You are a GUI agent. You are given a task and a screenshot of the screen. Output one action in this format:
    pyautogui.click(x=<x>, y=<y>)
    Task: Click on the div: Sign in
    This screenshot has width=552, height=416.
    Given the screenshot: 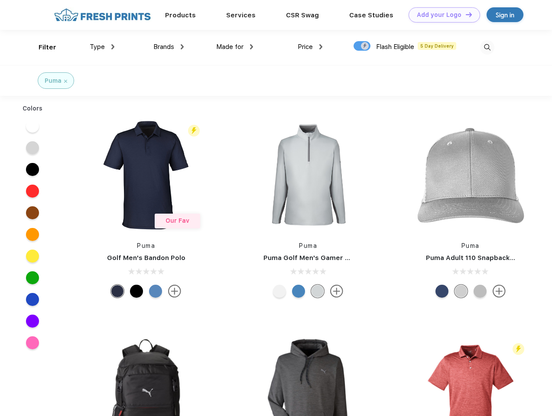 What is the action you would take?
    pyautogui.click(x=505, y=15)
    